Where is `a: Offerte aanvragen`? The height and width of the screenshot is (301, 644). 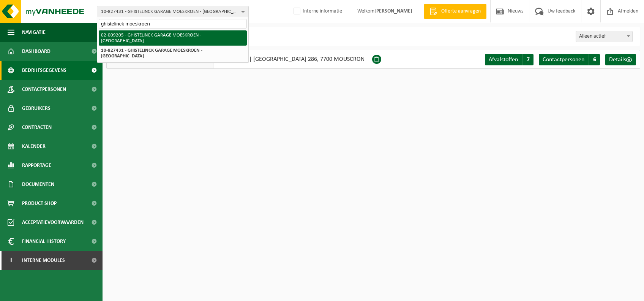
a: Offerte aanvragen is located at coordinates (455, 11).